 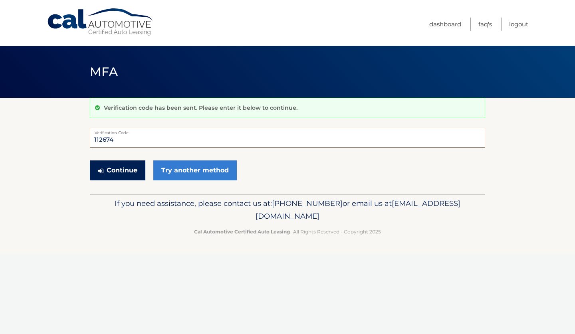 What do you see at coordinates (242, 231) in the screenshot?
I see `strong: Cal Automotive Certified Auto Leasing` at bounding box center [242, 231].